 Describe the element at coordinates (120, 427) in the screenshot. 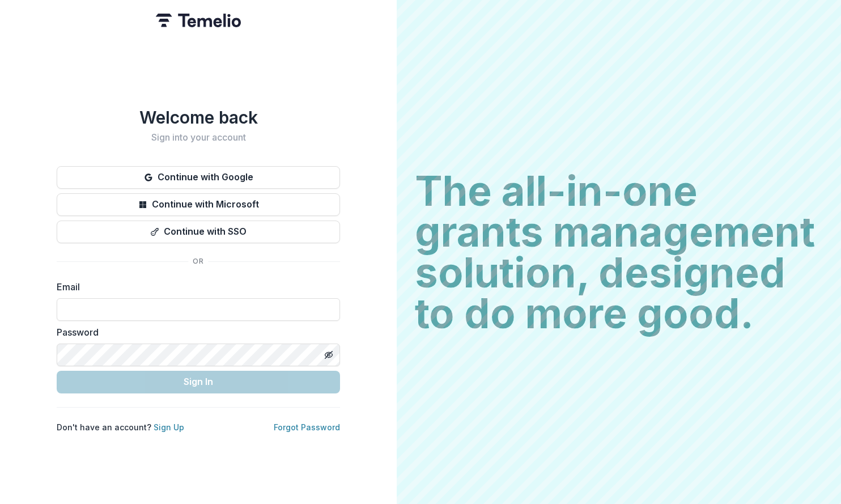

I see `p: Don't have an account?` at that location.